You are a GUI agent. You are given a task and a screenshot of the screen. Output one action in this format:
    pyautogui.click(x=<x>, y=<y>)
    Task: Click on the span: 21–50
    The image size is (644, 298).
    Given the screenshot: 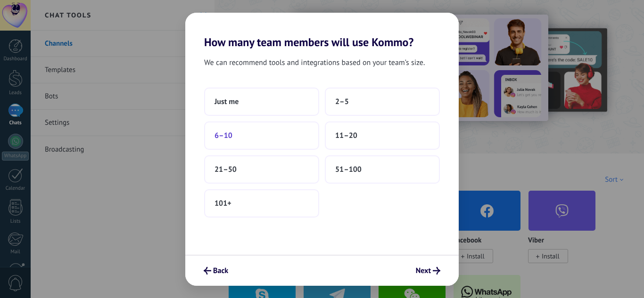 What is the action you would take?
    pyautogui.click(x=226, y=170)
    